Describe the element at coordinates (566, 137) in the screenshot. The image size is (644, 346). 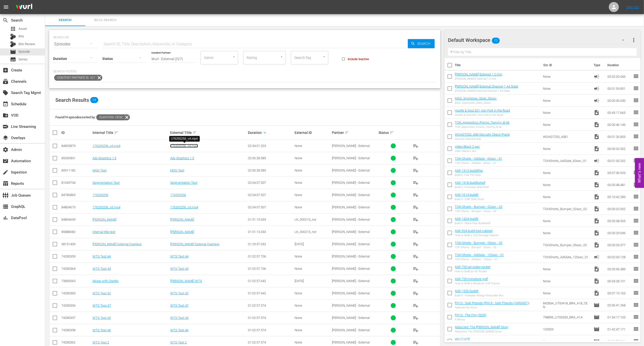
I see `td: WGAG7253_4381` at that location.